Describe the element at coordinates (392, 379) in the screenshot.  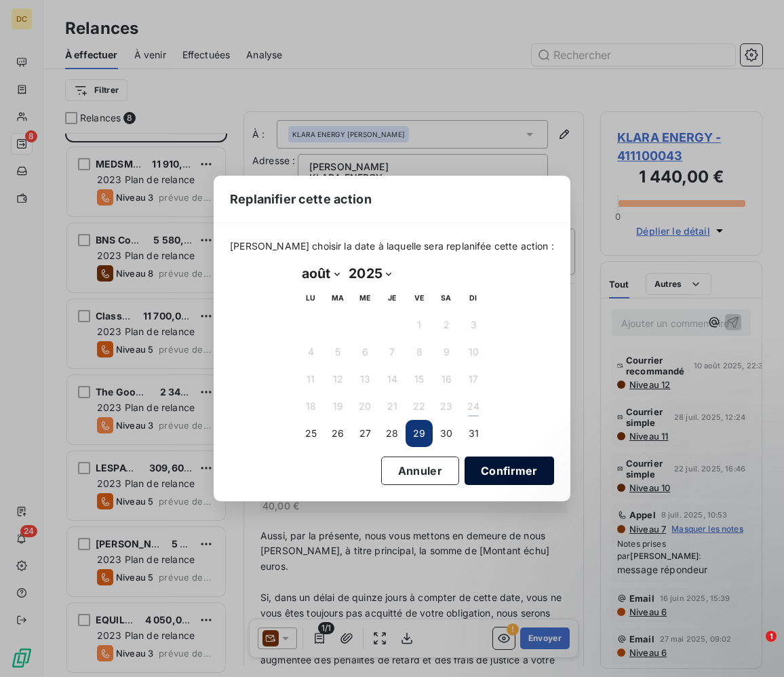
I see `button: 14` at that location.